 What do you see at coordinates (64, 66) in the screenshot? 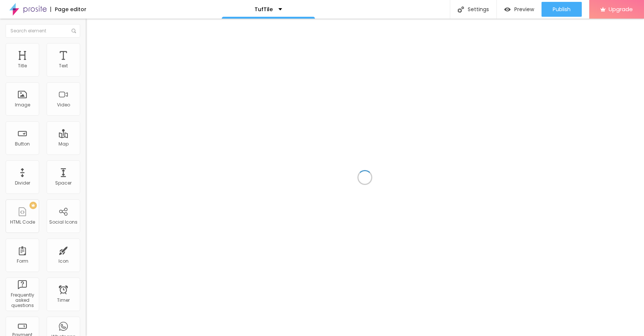
I see `div: Text` at bounding box center [64, 66].